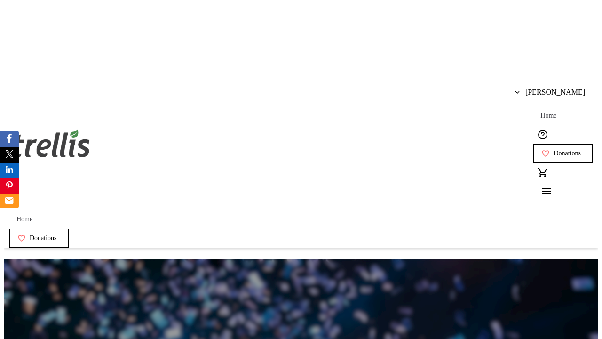 This screenshot has height=339, width=602. Describe the element at coordinates (543, 172) in the screenshot. I see `button: Cart` at that location.